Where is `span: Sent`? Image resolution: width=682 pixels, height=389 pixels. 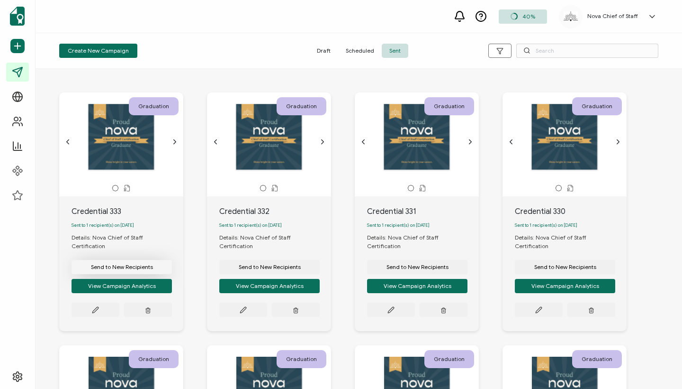
span: Sent is located at coordinates (395, 51).